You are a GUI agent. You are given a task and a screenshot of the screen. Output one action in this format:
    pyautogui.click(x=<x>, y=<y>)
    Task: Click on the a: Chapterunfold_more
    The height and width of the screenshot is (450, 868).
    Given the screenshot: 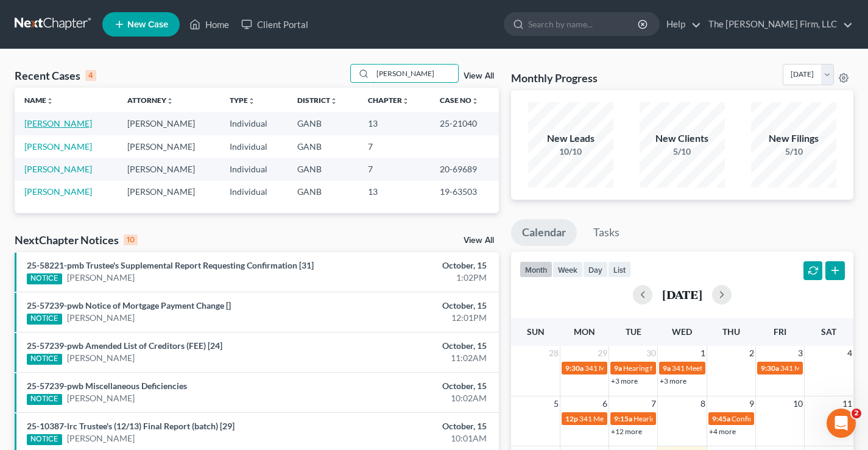 What is the action you would take?
    pyautogui.click(x=389, y=100)
    